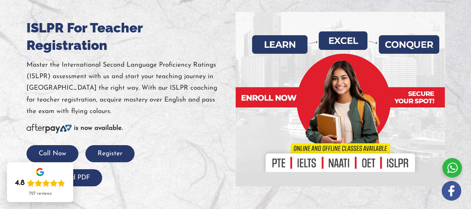 This screenshot has width=471, height=209. Describe the element at coordinates (131, 37) in the screenshot. I see `h1: ISLPR For Teacher Registration` at that location.